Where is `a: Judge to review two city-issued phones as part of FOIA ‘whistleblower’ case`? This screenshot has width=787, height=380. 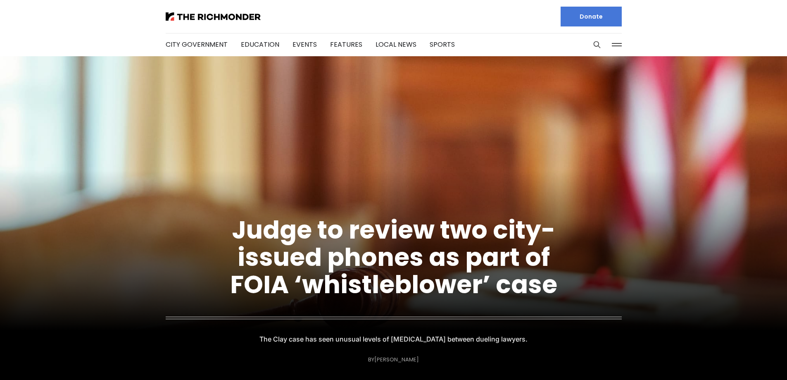 a: Judge to review two city-issued phones as part of FOIA ‘whistleblower’ case is located at coordinates (394, 257).